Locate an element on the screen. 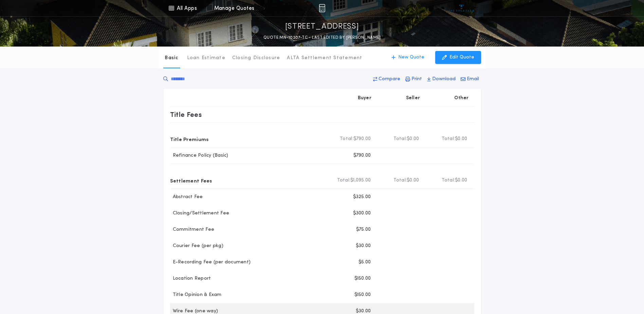  p: Settlement Fees is located at coordinates (191, 180).